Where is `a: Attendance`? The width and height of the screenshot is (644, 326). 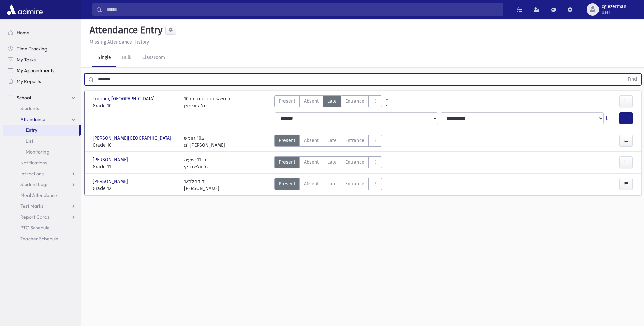
a: Attendance is located at coordinates (42, 119).